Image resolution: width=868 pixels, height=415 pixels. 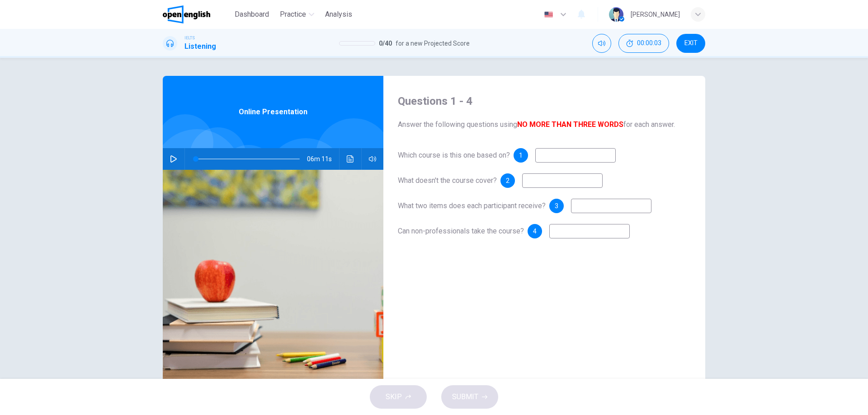 I want to click on a: Dashboard, so click(x=252, y=15).